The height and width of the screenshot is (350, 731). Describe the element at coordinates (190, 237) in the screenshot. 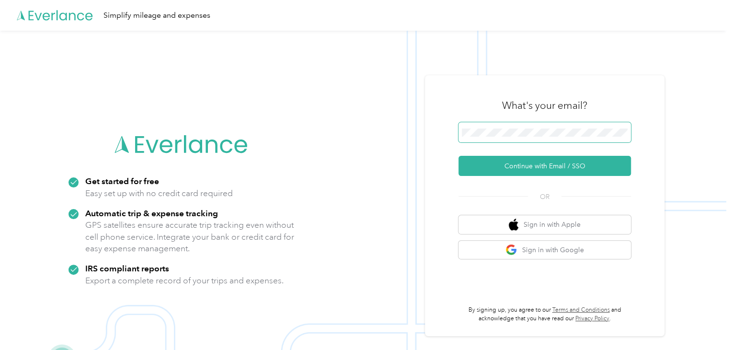

I see `p: GPS satellites ensure accurate trip tracking even without cell phone service. Integrate your bank...` at that location.